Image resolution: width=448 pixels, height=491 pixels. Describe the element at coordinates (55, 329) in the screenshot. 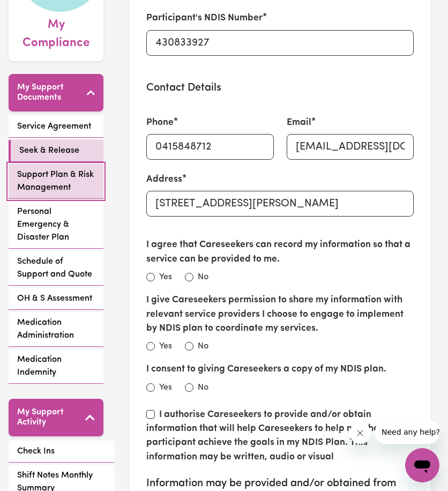

I see `span: Medication Administration` at that location.